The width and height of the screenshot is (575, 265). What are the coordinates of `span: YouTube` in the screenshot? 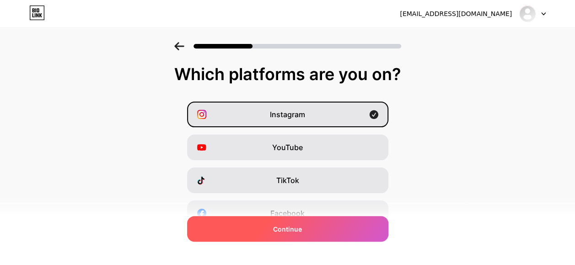 It's located at (287, 147).